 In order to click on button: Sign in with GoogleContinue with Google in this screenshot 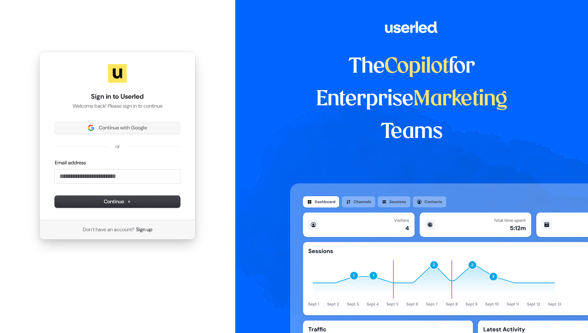, I will do `click(117, 128)`.